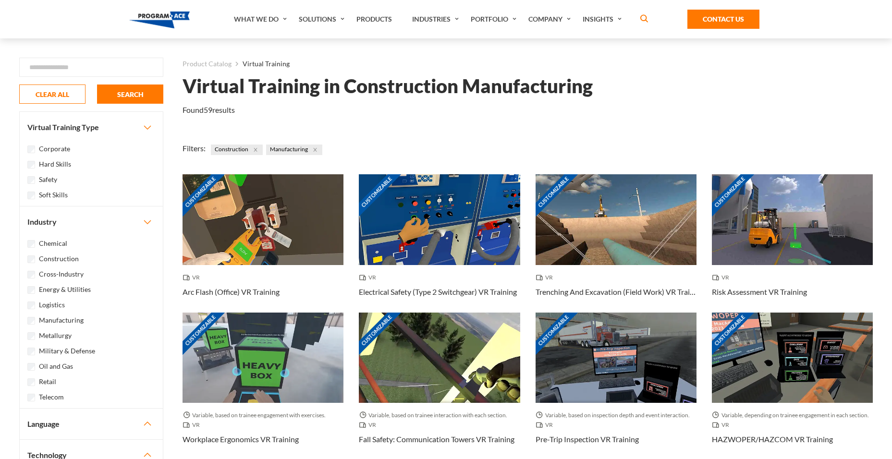  I want to click on input: Chemical, so click(31, 244).